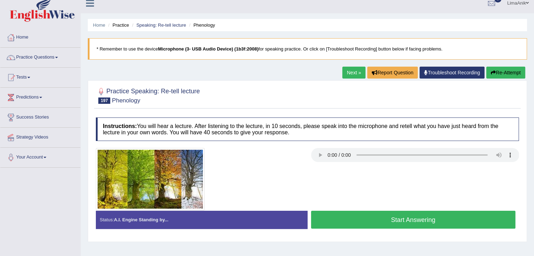 This screenshot has height=256, width=534. What do you see at coordinates (208, 49) in the screenshot?
I see `b: Microphone (3- USB Audio Device) (1b3f:2008)` at bounding box center [208, 49].